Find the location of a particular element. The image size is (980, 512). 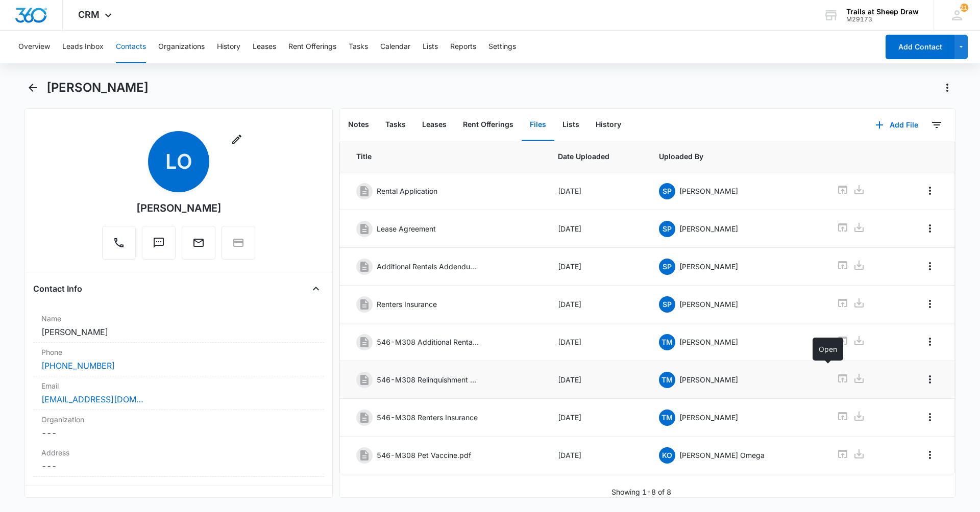

div: notifications count is located at coordinates (964, 8).